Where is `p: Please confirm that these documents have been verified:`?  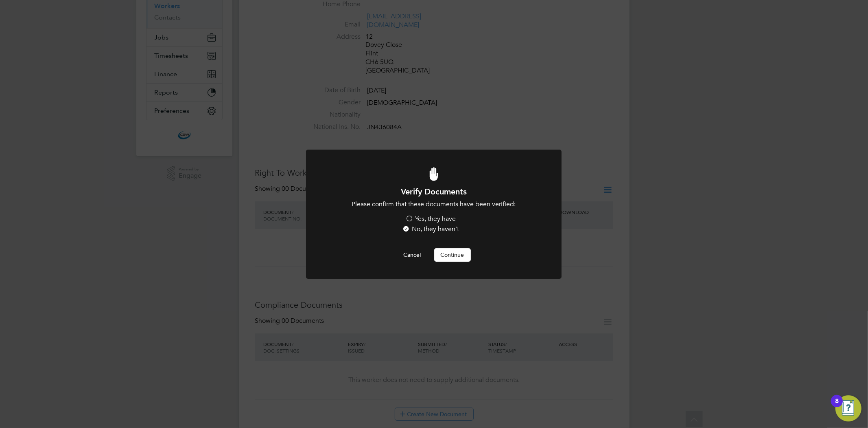
p: Please confirm that these documents have been verified: is located at coordinates (434, 204).